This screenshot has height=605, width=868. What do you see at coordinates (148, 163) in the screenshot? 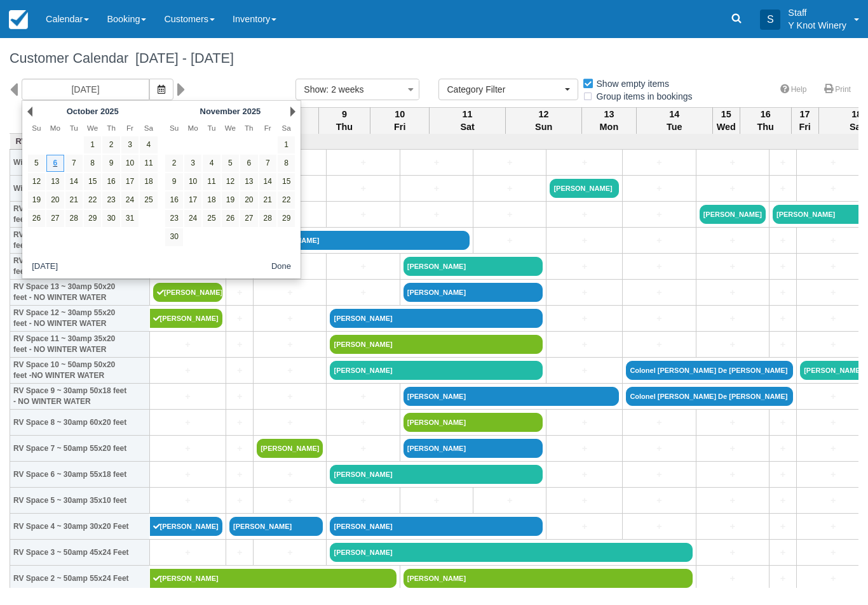
I see `a: 11` at bounding box center [148, 163].